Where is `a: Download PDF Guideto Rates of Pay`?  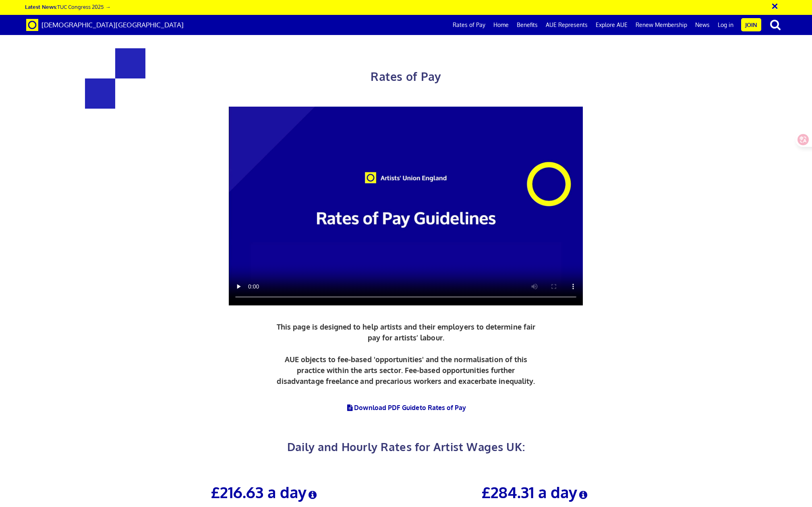 a: Download PDF Guideto Rates of Pay is located at coordinates (406, 408).